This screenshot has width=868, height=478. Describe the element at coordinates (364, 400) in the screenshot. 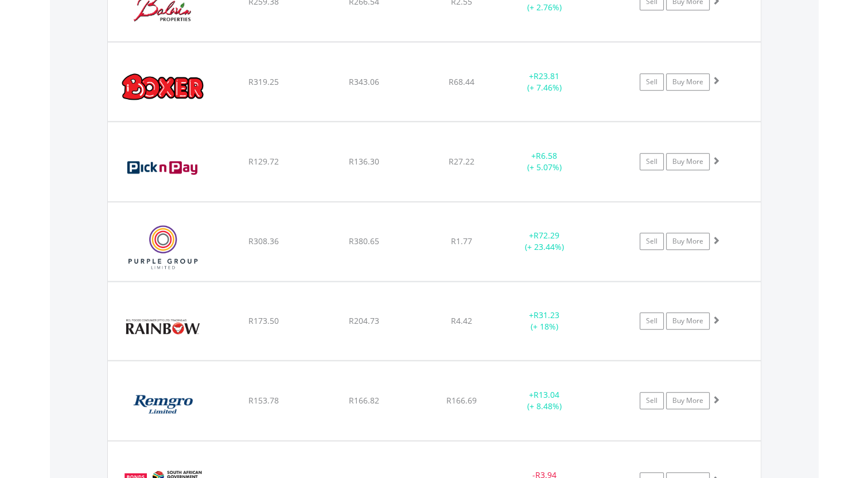

I see `span: R166.82` at that location.